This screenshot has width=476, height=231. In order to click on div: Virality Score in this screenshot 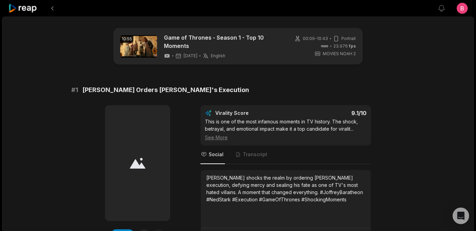, I will do `click(252, 113)`.